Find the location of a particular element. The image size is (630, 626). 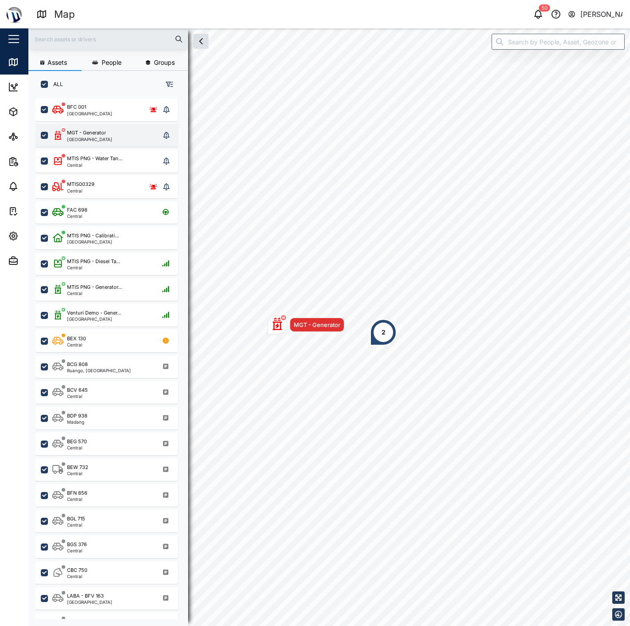

input: Search by People, Asset, Geozone or Place is located at coordinates (558, 42).